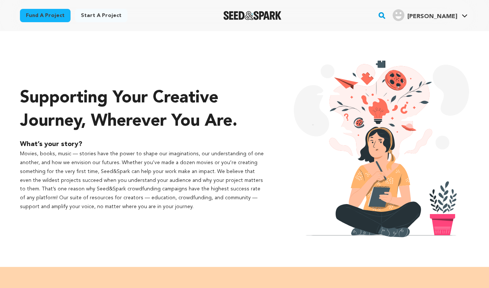  What do you see at coordinates (142, 110) in the screenshot?
I see `p: Supporting your creative journey, wherever you are.` at bounding box center [142, 110].